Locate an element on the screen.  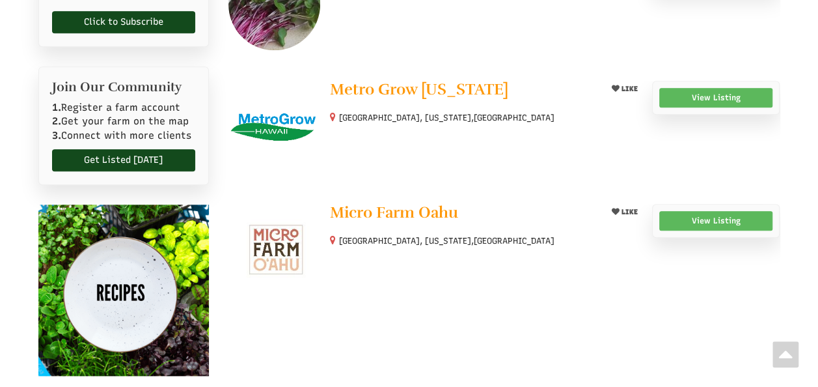
b: 1. is located at coordinates (57, 107).